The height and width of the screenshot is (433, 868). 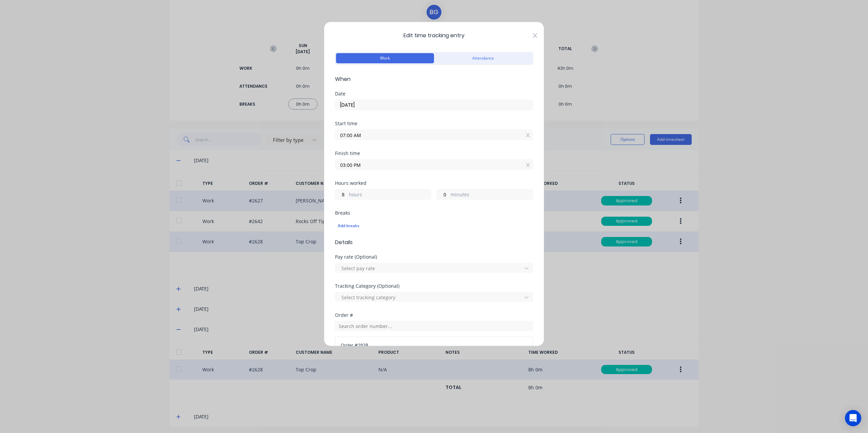 What do you see at coordinates (434, 257) in the screenshot?
I see `div: Pay rate (Optional)` at bounding box center [434, 257].